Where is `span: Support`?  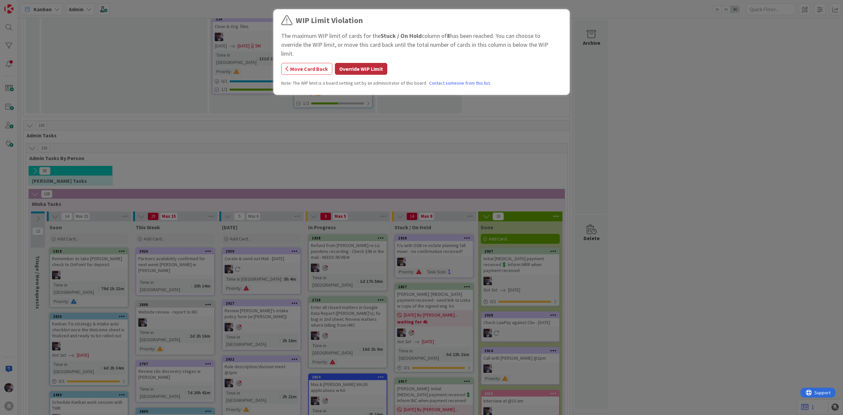
span: Support is located at coordinates (22, 5).